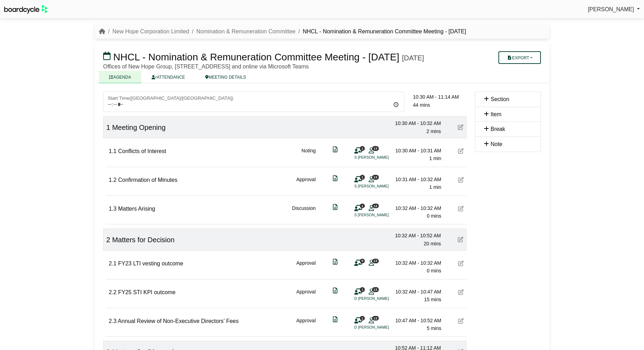  What do you see at coordinates (496, 144) in the screenshot?
I see `span: Note` at bounding box center [496, 144].